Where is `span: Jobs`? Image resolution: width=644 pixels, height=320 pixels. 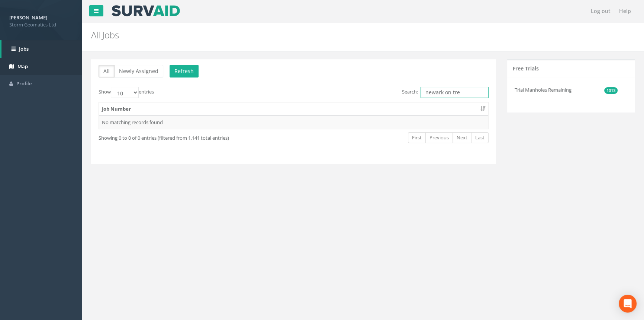 span: Jobs is located at coordinates (24, 49).